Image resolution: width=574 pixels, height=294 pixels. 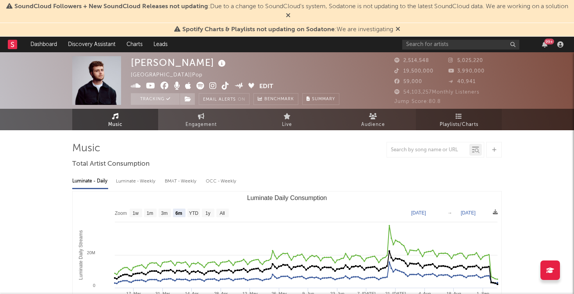 I want to click on div: OCC - Weekly, so click(x=221, y=181).